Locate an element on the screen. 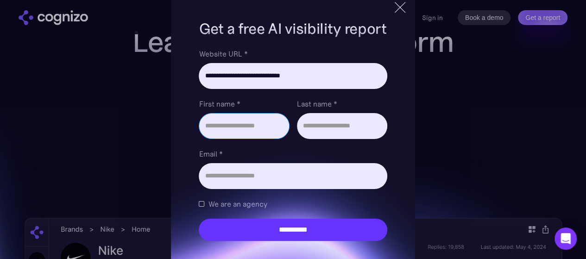 This screenshot has height=259, width=586. label: Last name * is located at coordinates (342, 104).